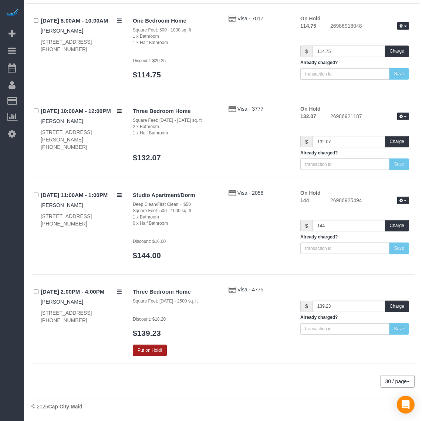 The width and height of the screenshot is (422, 421). I want to click on strong: 114.75, so click(308, 26).